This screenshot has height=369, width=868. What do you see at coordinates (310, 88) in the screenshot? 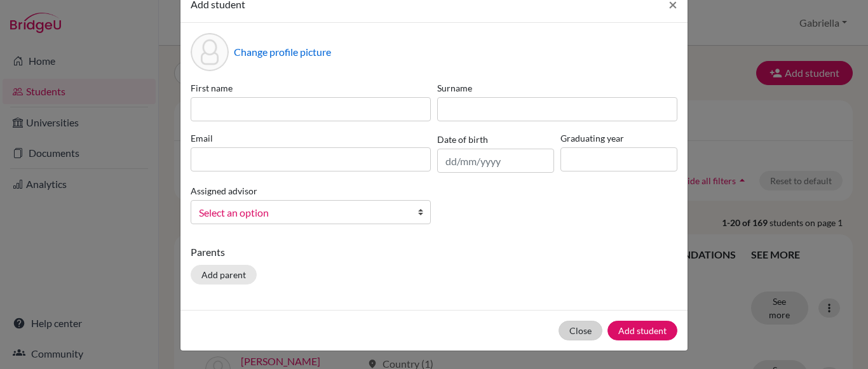
I see `label: First name` at bounding box center [310, 88].